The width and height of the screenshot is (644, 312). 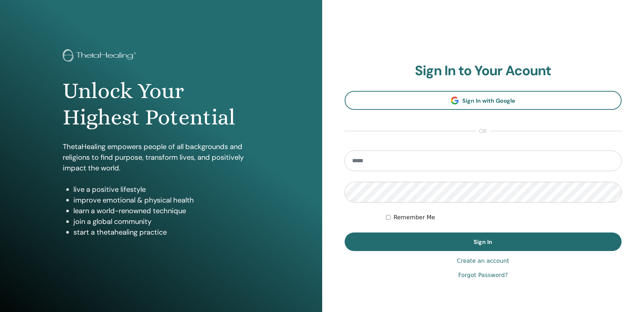 What do you see at coordinates (166, 210) in the screenshot?
I see `li: learn a world-renowned technique` at bounding box center [166, 210].